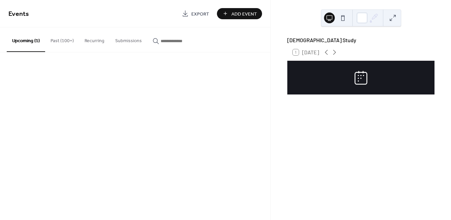 The image size is (451, 220). What do you see at coordinates (19, 14) in the screenshot?
I see `span: Events` at bounding box center [19, 14].